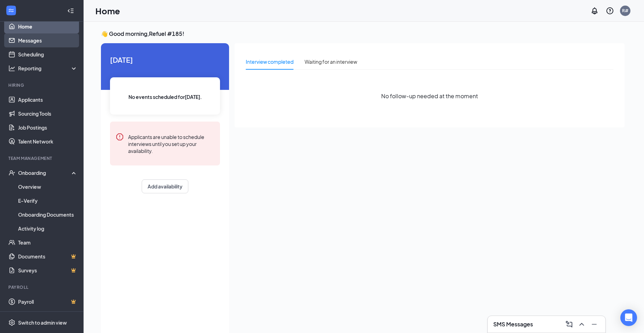 Image resolution: width=644 pixels, height=333 pixels. What do you see at coordinates (430, 96) in the screenshot?
I see `span: No follow-up needed at the moment` at bounding box center [430, 96].